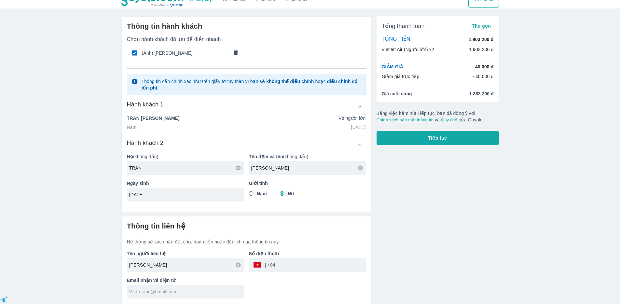 The height and width of the screenshot is (304, 620). Describe the element at coordinates (481, 94) in the screenshot. I see `span: 1.863.200 đ` at that location.